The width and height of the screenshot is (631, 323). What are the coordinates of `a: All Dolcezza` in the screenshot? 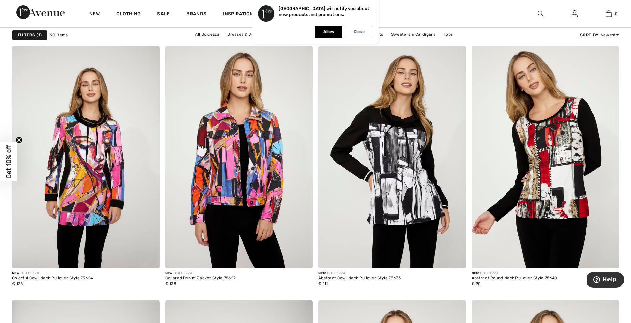 It's located at (207, 34).